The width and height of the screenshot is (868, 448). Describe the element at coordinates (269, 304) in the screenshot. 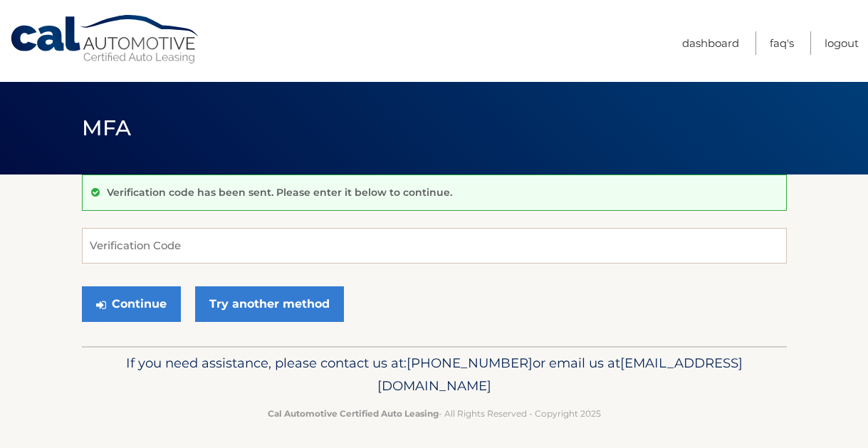

I see `a: Try another method` at that location.